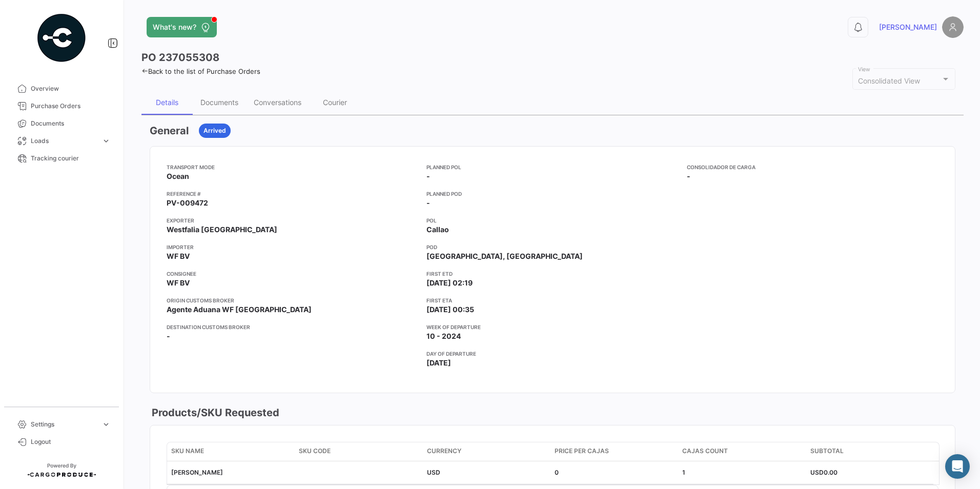  Describe the element at coordinates (552, 247) in the screenshot. I see `app-card-info-title: POD` at that location.